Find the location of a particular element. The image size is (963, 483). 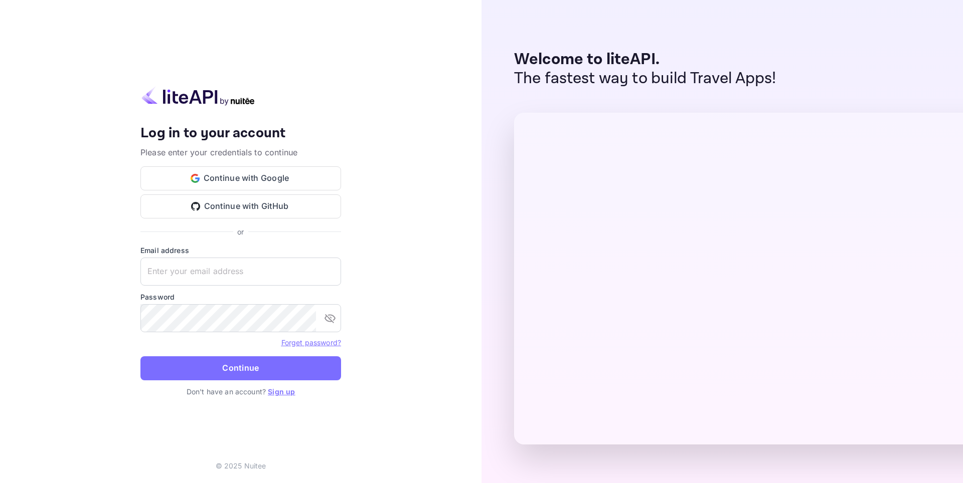

p: © 2025 Nuitee is located at coordinates (241, 466).